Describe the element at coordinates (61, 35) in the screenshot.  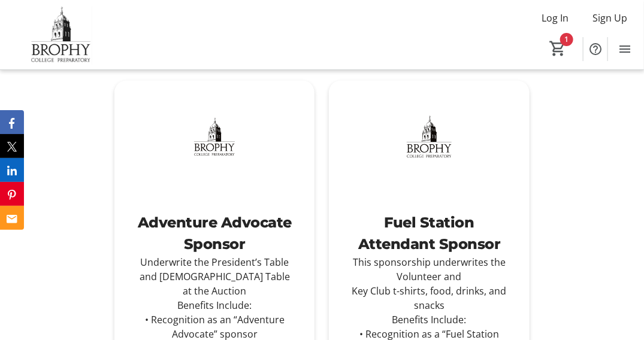
I see `img: Brophy College Preparatory 's Logo` at that location.